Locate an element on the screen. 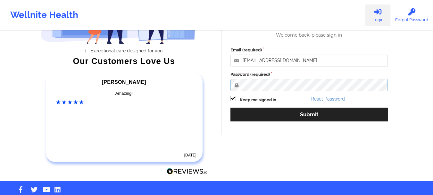  a: Login is located at coordinates (378, 15).